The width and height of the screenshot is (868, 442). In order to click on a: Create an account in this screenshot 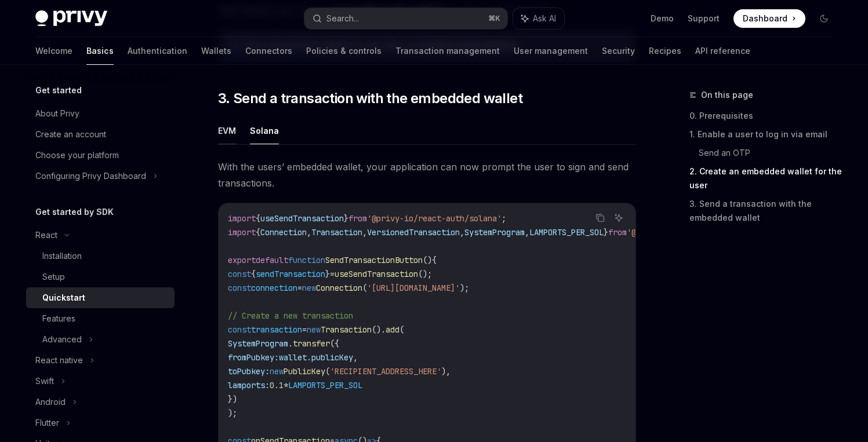, I will do `click(100, 135)`.